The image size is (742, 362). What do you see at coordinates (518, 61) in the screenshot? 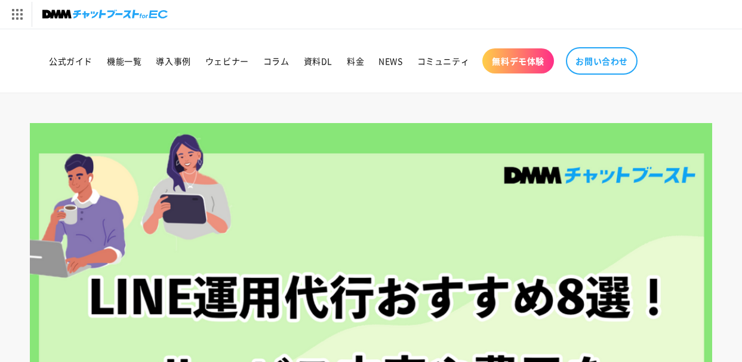
I see `span: 無料デモ体験` at bounding box center [518, 61].